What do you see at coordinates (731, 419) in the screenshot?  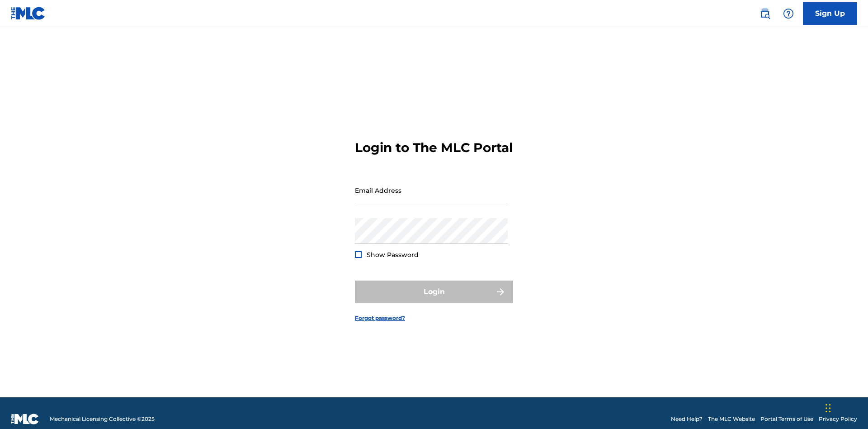 I see `a: The MLC Website` at bounding box center [731, 419].